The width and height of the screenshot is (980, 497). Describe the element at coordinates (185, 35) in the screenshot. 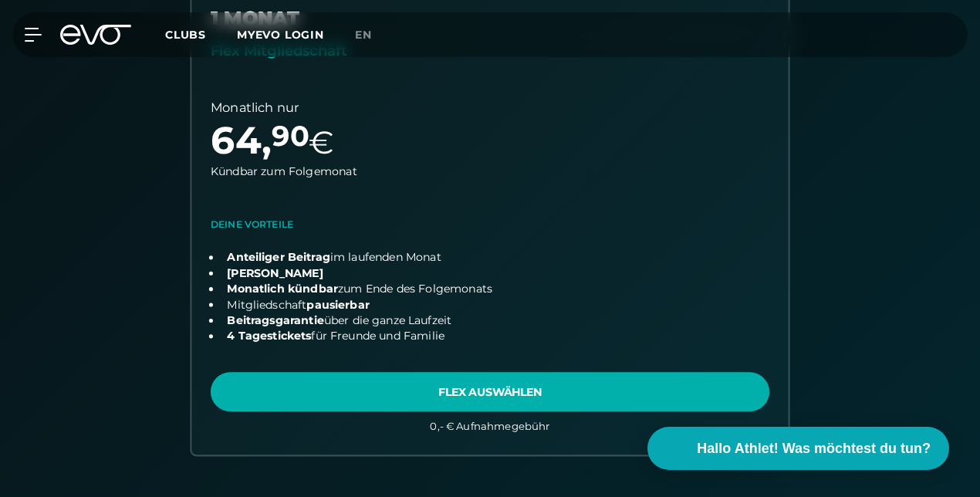

I see `span: Clubs` at that location.